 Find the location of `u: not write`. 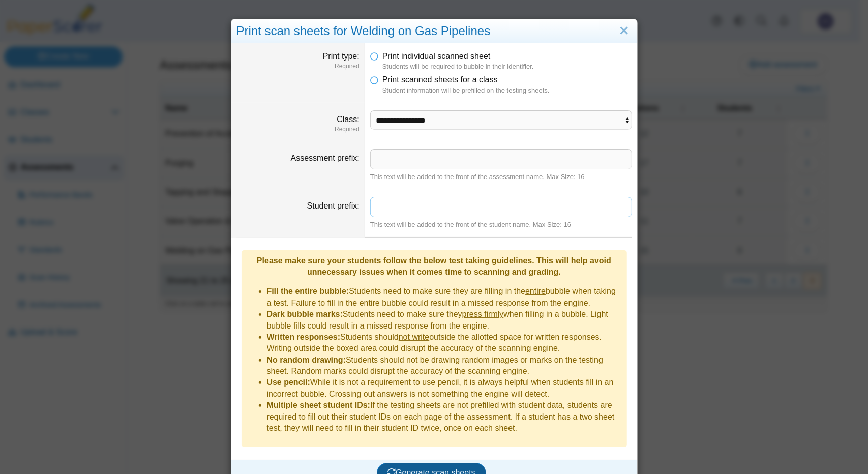

u: not write is located at coordinates (414, 336).